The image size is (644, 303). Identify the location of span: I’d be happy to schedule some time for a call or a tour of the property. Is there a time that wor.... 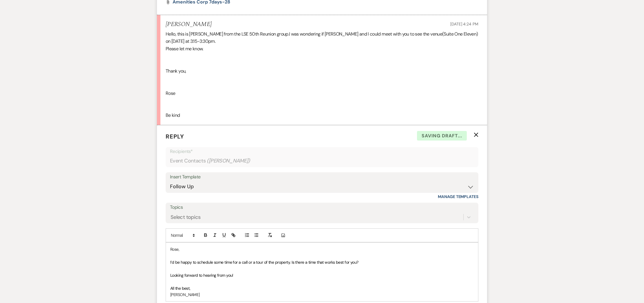
(264, 262).